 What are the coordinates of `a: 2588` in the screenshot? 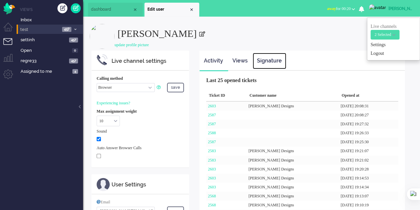 It's located at (212, 133).